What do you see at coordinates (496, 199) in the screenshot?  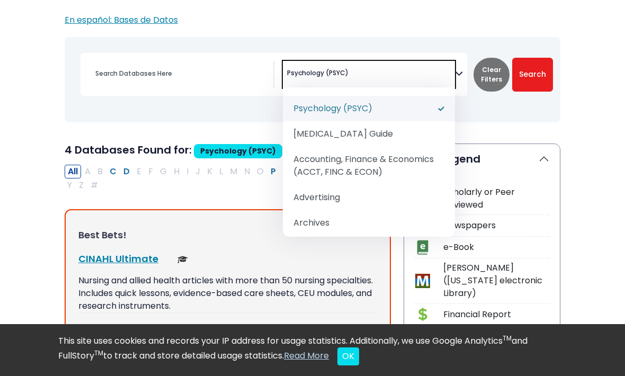 I see `div: Scholarly or Peer Reviewed` at bounding box center [496, 199].